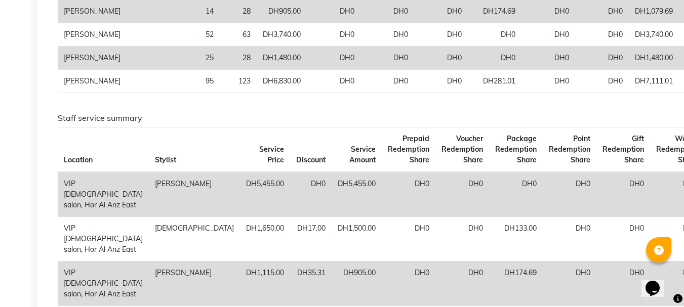 The height and width of the screenshot is (307, 684). I want to click on h6: Staff service summary, so click(360, 118).